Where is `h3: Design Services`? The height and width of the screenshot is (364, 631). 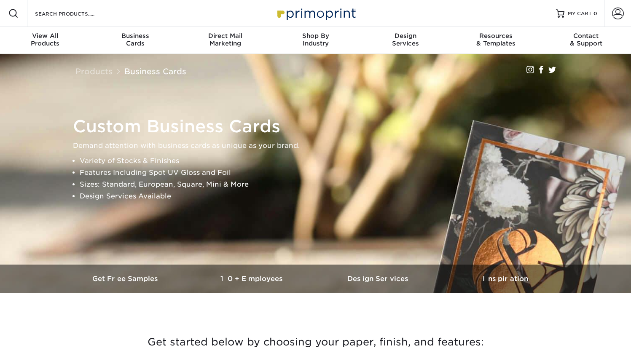 h3: Design Services is located at coordinates (379, 278).